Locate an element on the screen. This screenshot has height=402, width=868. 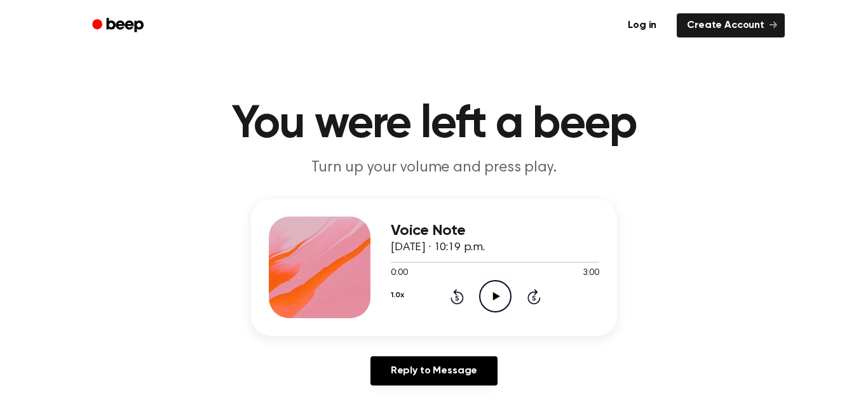
button: 1.0x is located at coordinates (397, 295).